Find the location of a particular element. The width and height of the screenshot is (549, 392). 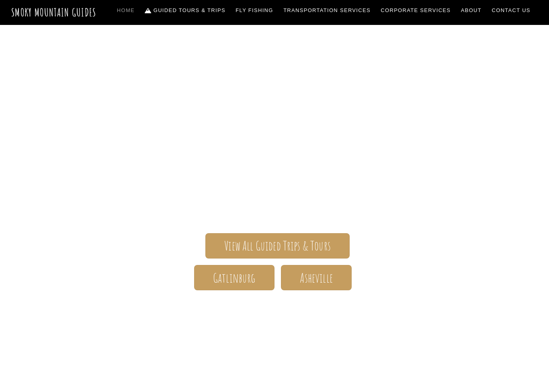

a: Smoky Mountain Guides is located at coordinates (54, 12).